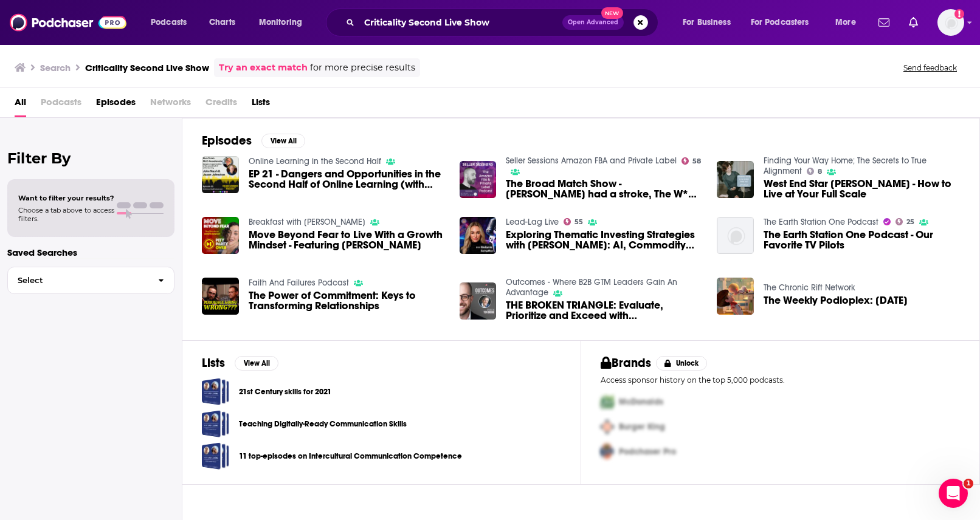  Describe the element at coordinates (220, 235) in the screenshot. I see `img: Move Beyond Fear to Live With a Growth Mindset - Featuring Nina Bressler` at that location.